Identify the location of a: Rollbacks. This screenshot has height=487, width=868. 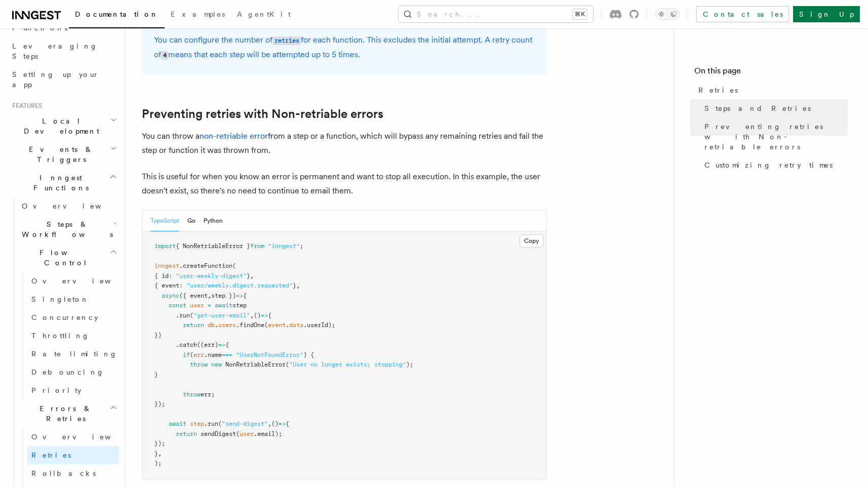
(73, 474).